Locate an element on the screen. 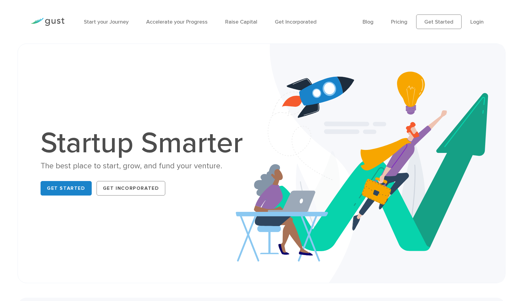  a: Accelerate your Progress is located at coordinates (177, 22).